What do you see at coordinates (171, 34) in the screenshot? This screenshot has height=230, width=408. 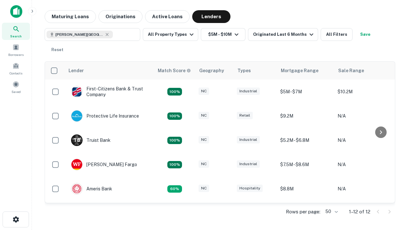 I see `button: All Property Types` at bounding box center [171, 34].